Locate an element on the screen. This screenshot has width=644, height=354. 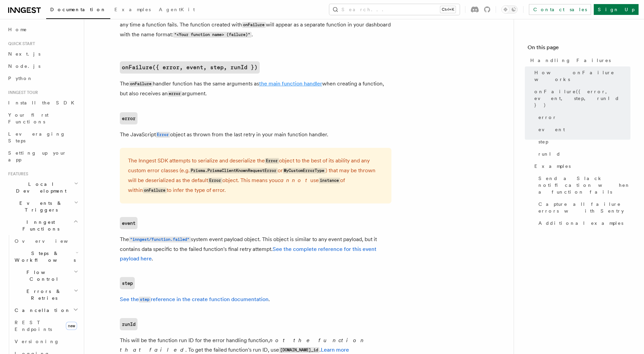
span: Leveraging Steps is located at coordinates (37, 138).